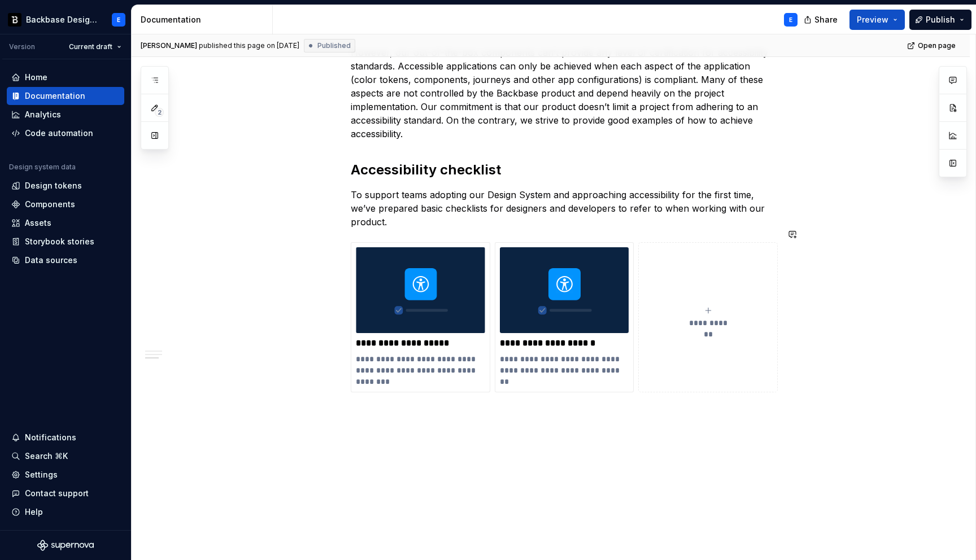 The image size is (976, 560). Describe the element at coordinates (932, 46) in the screenshot. I see `a: Open page` at that location.